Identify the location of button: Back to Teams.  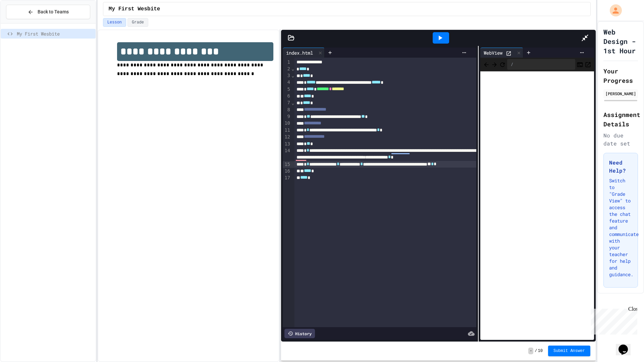
(48, 12).